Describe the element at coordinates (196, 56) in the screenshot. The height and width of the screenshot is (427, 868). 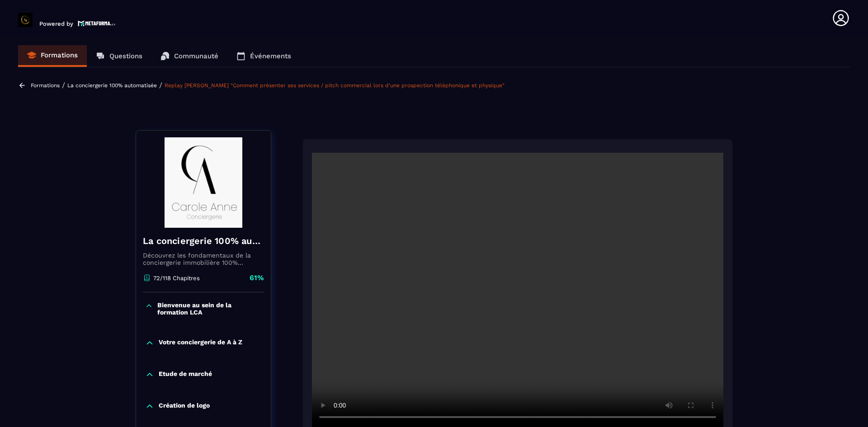
I see `p: Communauté` at that location.